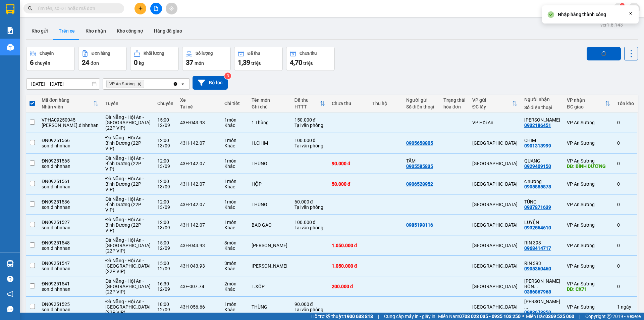 The image size is (644, 320). What do you see at coordinates (626, 307) in the screenshot?
I see `div: 1` at bounding box center [626, 307].